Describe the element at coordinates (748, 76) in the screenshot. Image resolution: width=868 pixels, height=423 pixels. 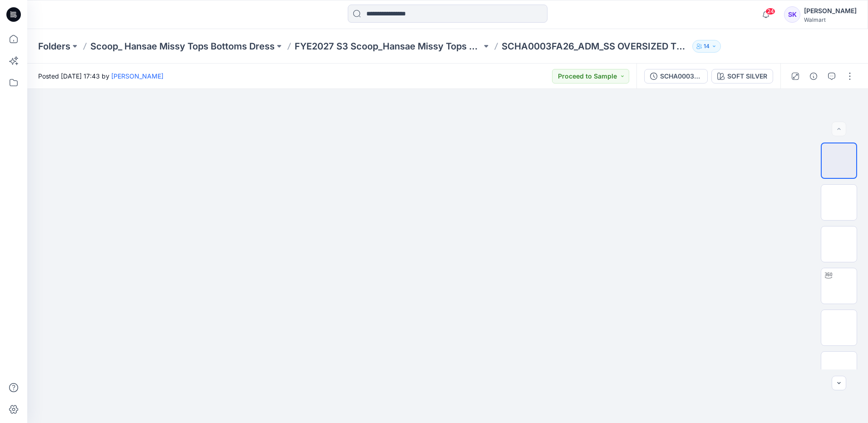
I see `div: SOFT SILVER` at that location.